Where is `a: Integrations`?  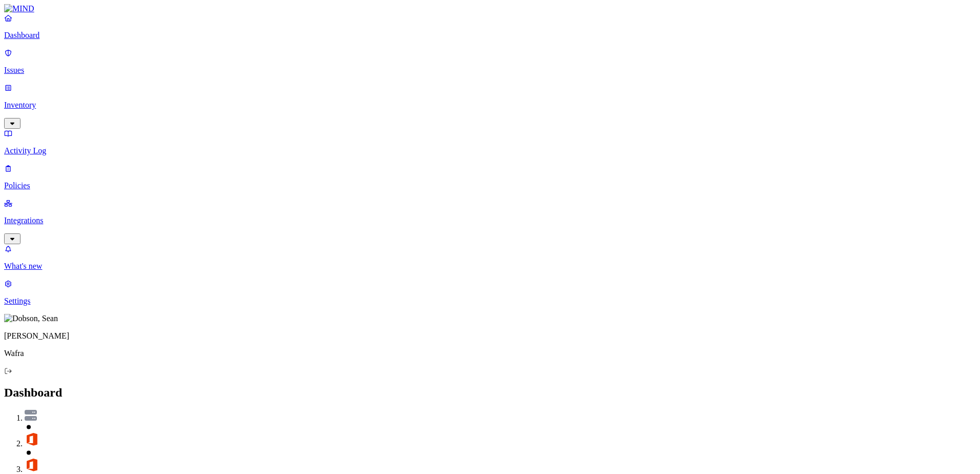 a: Integrations is located at coordinates (490, 220).